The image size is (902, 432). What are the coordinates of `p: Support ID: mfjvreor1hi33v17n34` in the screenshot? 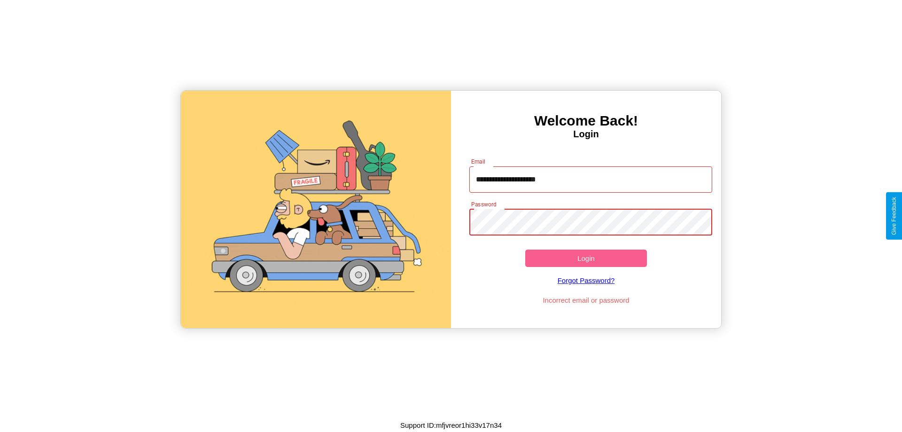 It's located at (451, 425).